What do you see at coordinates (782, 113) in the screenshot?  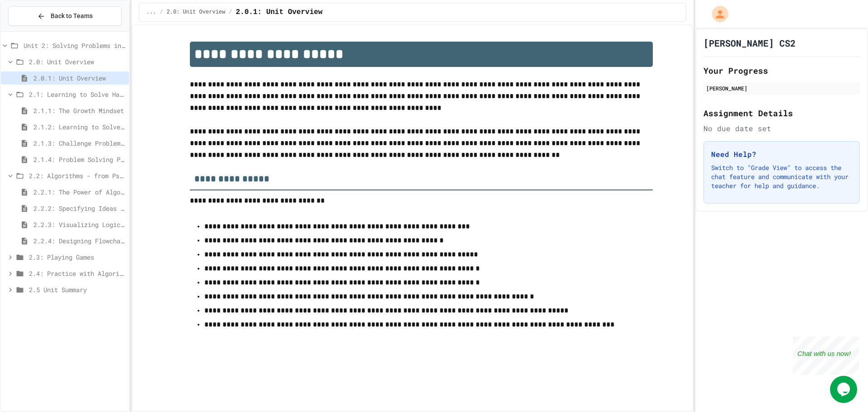 I see `h2: Assignment Details` at bounding box center [782, 113].